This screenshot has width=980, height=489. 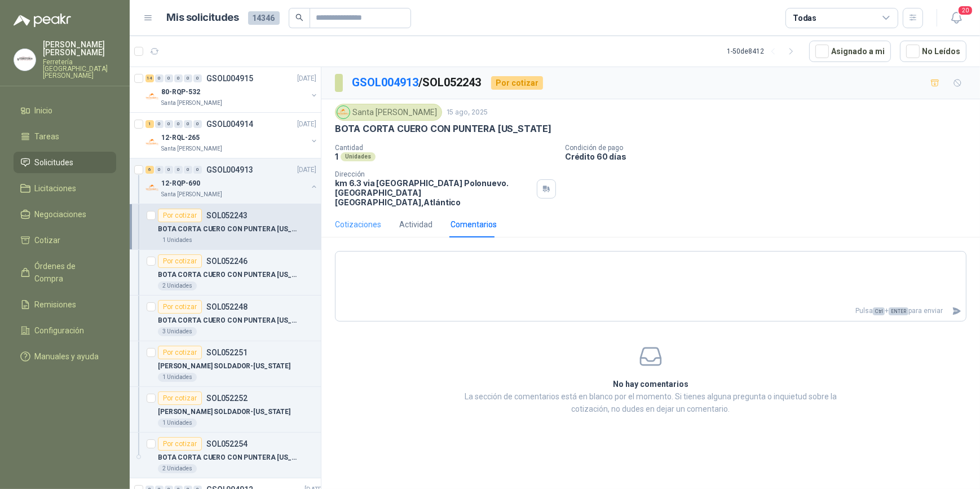 I want to click on p: La sección de comentarios está en blanco por el momento. Si tienes alguna pregunta o inquietud so..., so click(x=650, y=402).